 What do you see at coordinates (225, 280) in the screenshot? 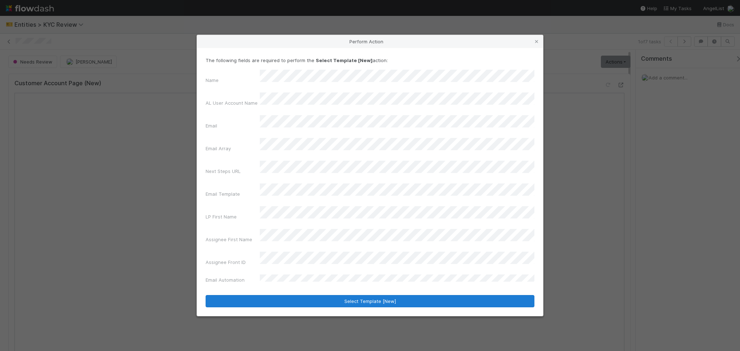
I see `label: Email Automation` at bounding box center [225, 280].